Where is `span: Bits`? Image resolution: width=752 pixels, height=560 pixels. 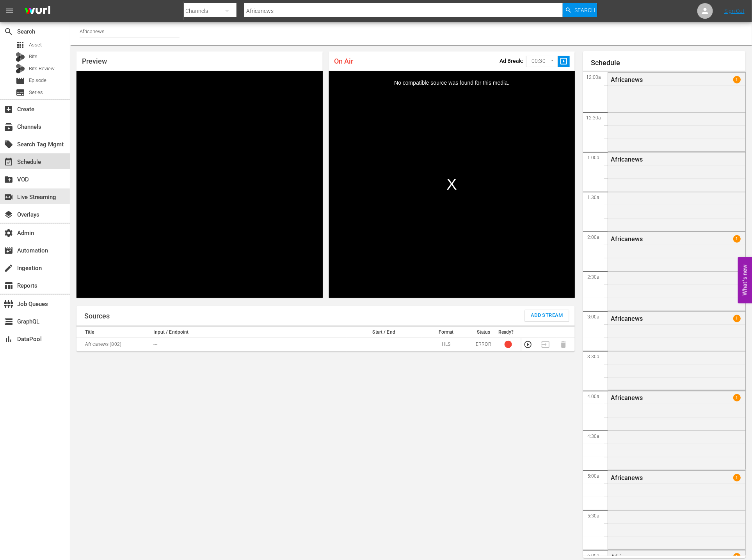
span: Bits is located at coordinates (33, 56).